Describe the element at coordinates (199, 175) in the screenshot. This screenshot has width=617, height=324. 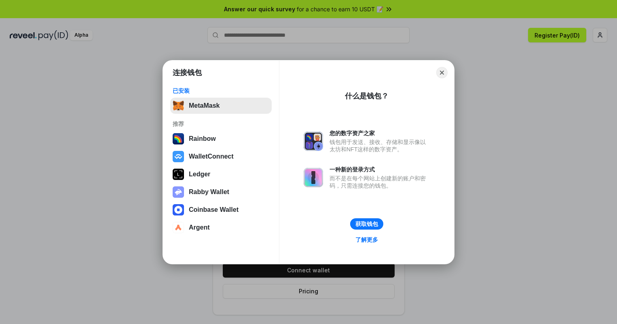
I see `div: Ledger` at that location.